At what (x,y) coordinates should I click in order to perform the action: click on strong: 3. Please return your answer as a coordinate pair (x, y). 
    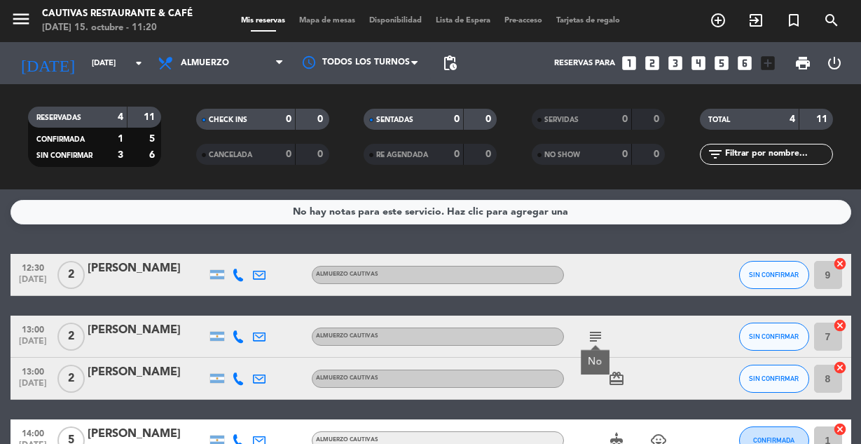
    Looking at the image, I should click on (121, 155).